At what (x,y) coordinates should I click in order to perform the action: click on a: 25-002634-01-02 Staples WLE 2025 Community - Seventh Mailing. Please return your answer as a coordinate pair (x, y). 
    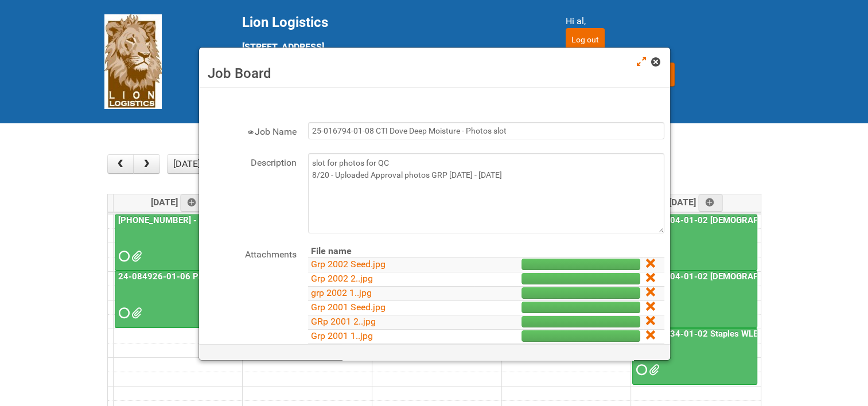
    Looking at the image, I should click on (695, 356).